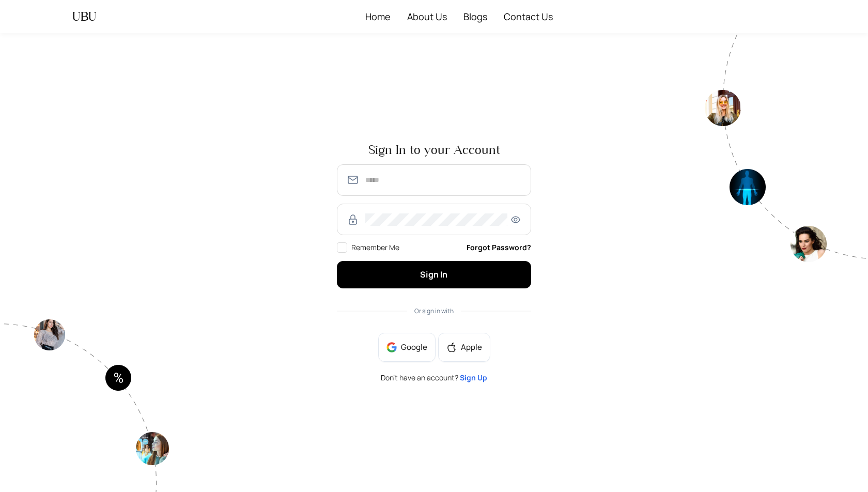 Image resolution: width=868 pixels, height=492 pixels. What do you see at coordinates (414, 347) in the screenshot?
I see `span: Google` at bounding box center [414, 347].